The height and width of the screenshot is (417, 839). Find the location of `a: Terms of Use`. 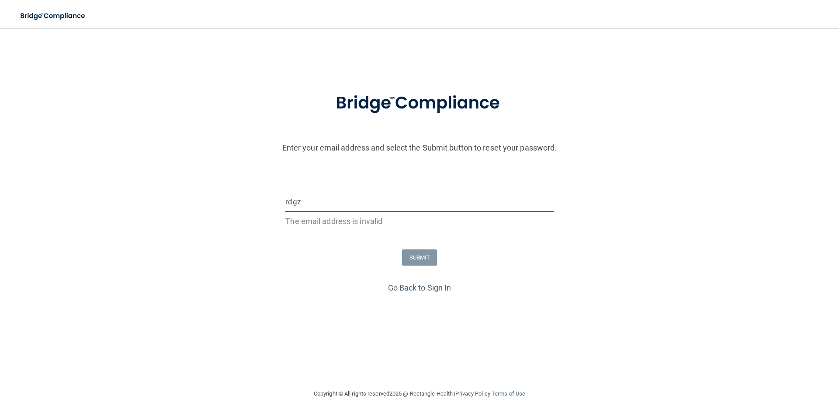

a: Terms of Use is located at coordinates (508, 393).